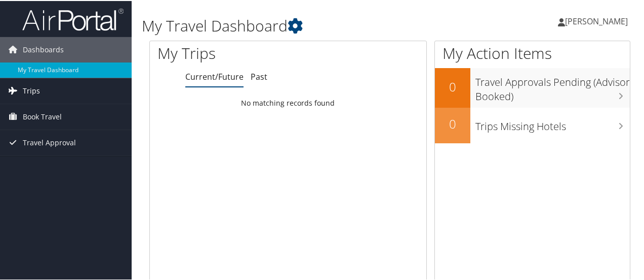 This screenshot has width=644, height=280. Describe the element at coordinates (532, 124) in the screenshot. I see `a: 0Trips Missing Hotels` at that location.